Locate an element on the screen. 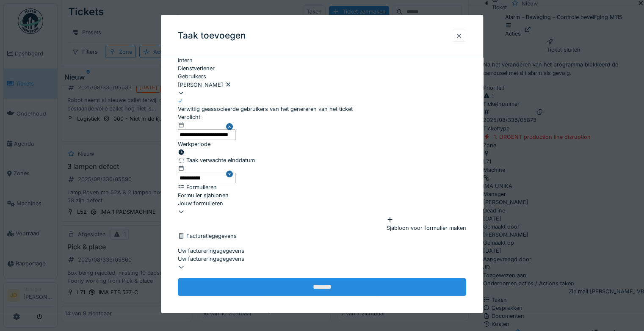 This screenshot has width=644, height=331. label: Formulier sjablonen is located at coordinates (203, 195).